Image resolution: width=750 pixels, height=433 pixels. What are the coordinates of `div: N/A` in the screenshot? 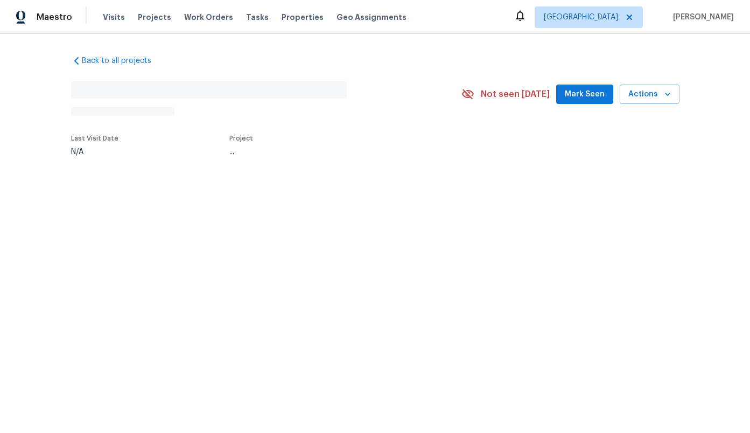 It's located at (95, 152).